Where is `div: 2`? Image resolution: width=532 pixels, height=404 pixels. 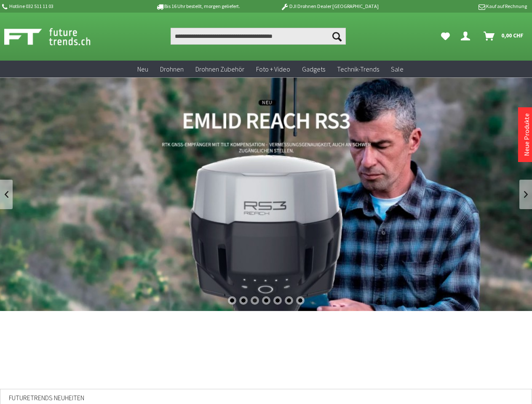 div: 2 is located at coordinates (244, 300).